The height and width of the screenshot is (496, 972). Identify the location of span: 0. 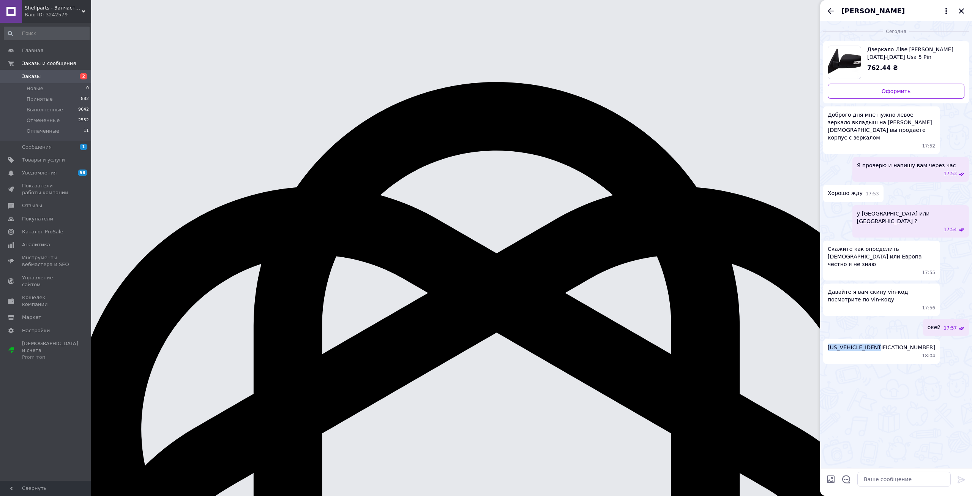
(87, 88).